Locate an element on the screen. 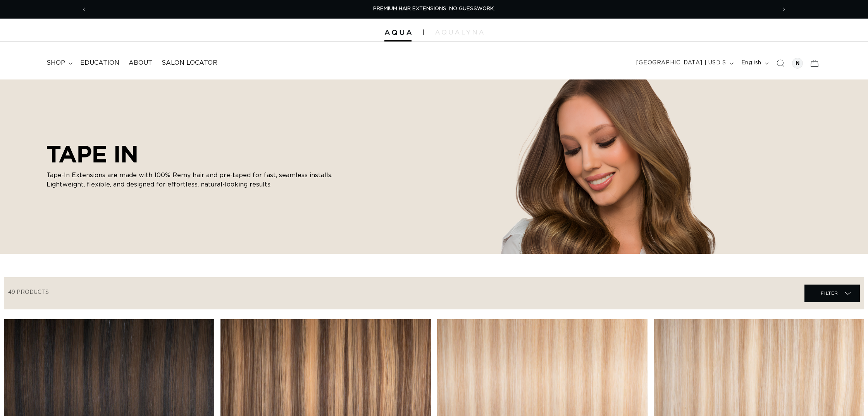 The width and height of the screenshot is (868, 416). span: Salon Locator is located at coordinates (190, 63).